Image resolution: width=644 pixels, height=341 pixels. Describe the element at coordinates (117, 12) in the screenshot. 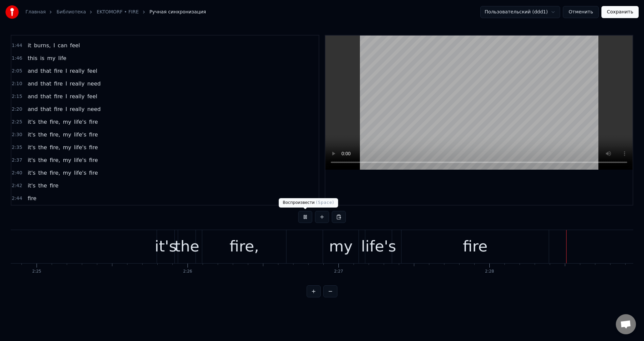

I see `a: EKTOMORF • FIRE` at that location.